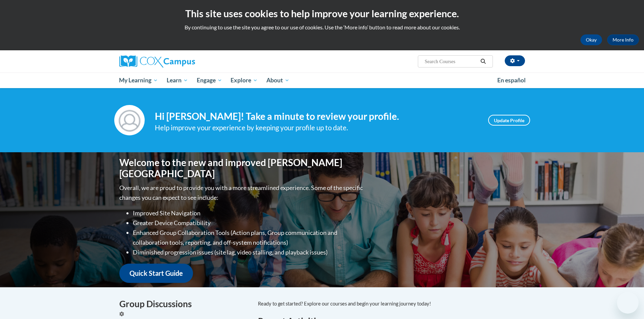 Image resolution: width=644 pixels, height=319 pixels. What do you see at coordinates (248, 238) in the screenshot?
I see `li: Enhanced Group Collaboration Tools (Action plans, Group communication and collaboration tools, re...` at bounding box center [248, 238].